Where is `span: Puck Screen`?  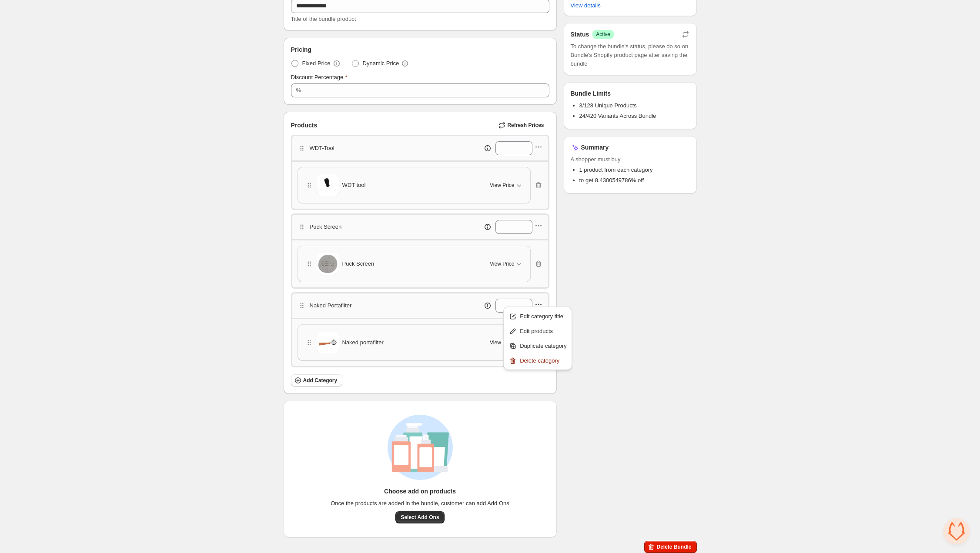 span: Puck Screen is located at coordinates (358, 264).